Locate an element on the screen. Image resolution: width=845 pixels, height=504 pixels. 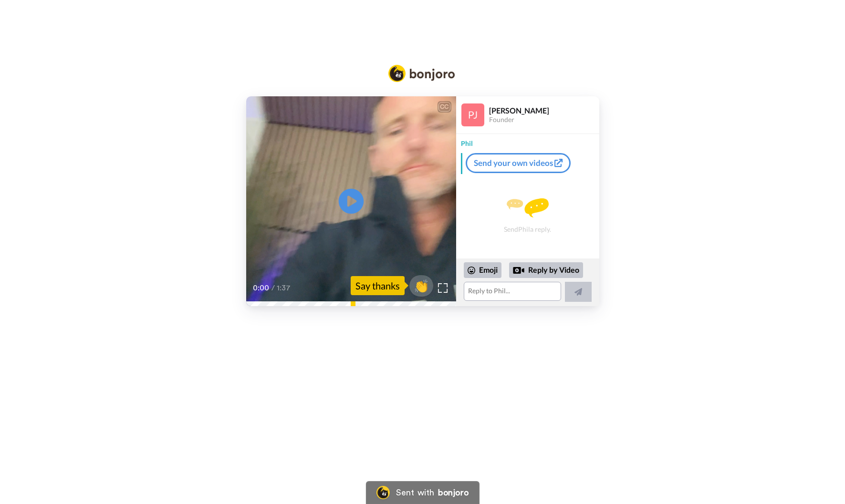
div: Founder is located at coordinates (544, 120).